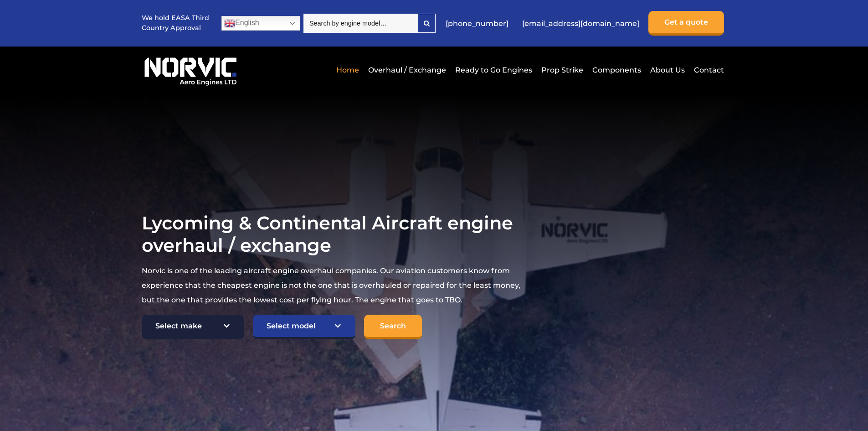 The height and width of the screenshot is (431, 868). I want to click on a: Get a quote, so click(686, 23).